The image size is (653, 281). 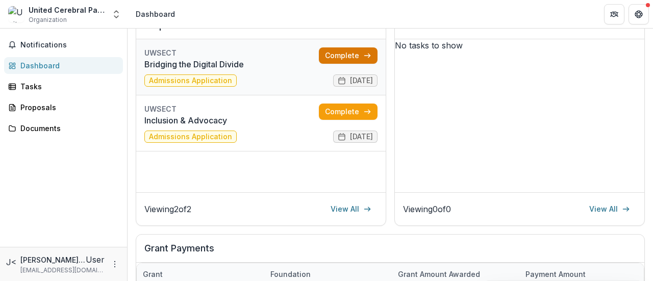 I want to click on a: Dashboard, so click(x=63, y=65).